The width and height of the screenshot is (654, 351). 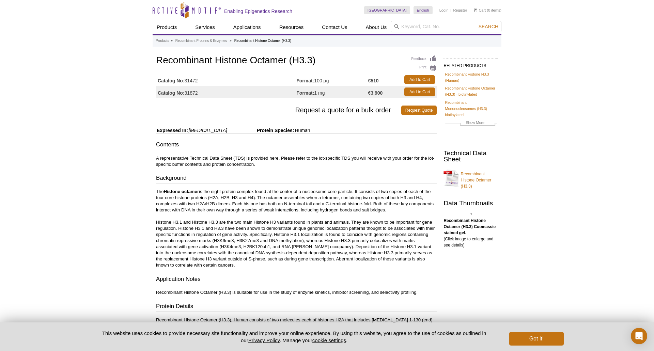 What do you see at coordinates (334, 27) in the screenshot?
I see `a: Contact Us` at bounding box center [334, 27].